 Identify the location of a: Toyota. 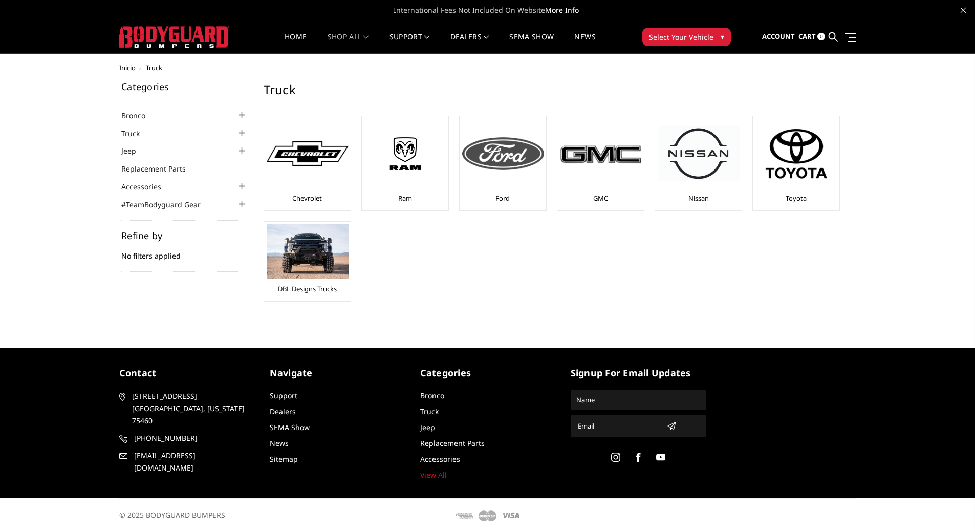
(796, 198).